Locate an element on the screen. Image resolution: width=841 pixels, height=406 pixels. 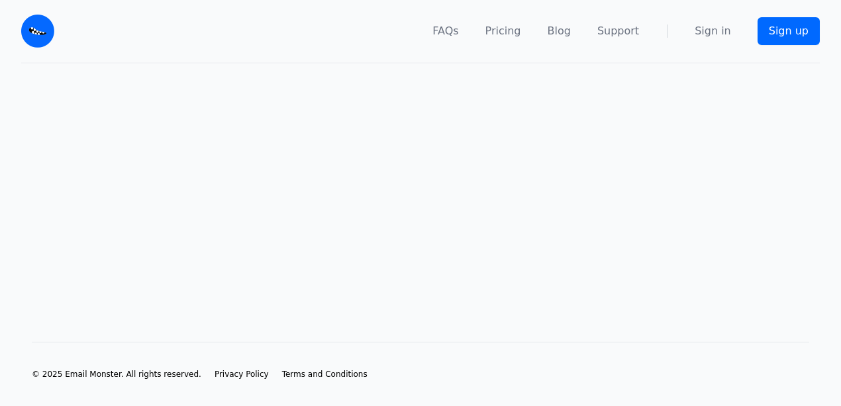
a: Support is located at coordinates (618, 31).